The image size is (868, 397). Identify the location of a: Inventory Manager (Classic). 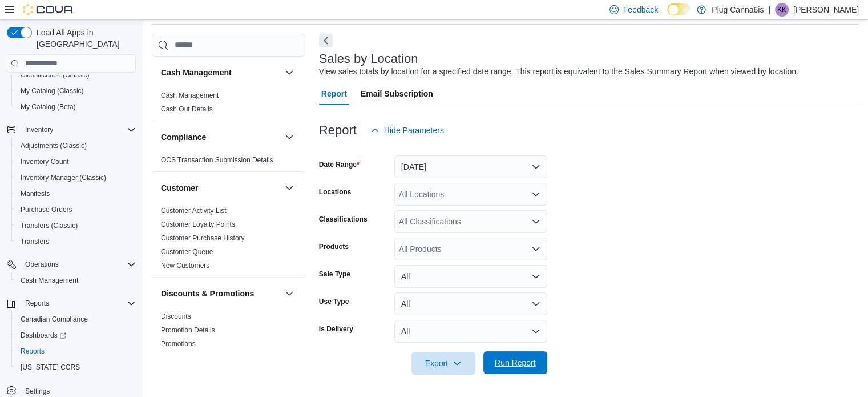
(63, 177).